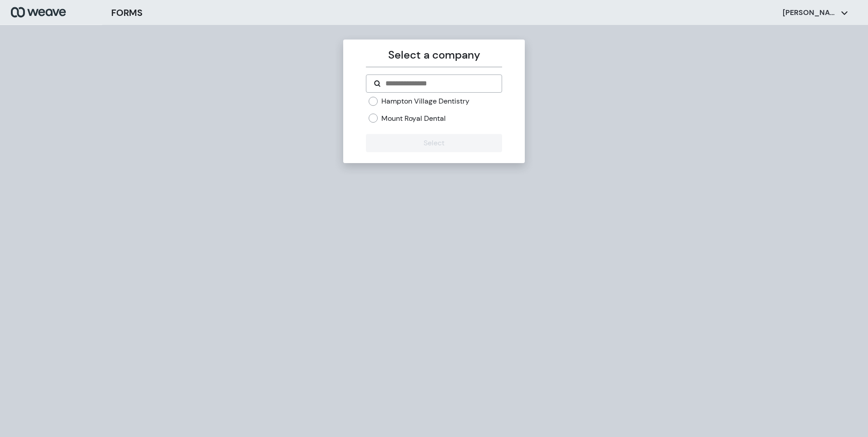 The image size is (868, 437). I want to click on label: Hampton Village Dentistry, so click(425, 101).